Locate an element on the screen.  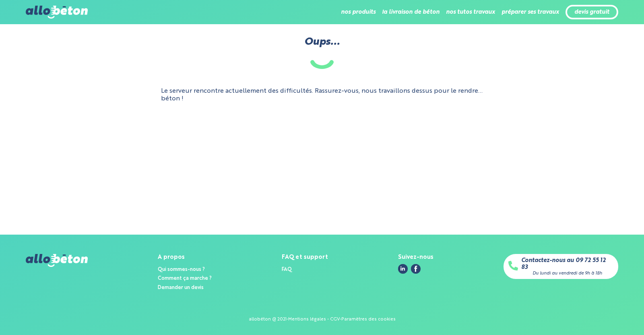
a: Qui sommes-nous ? is located at coordinates (181, 269).